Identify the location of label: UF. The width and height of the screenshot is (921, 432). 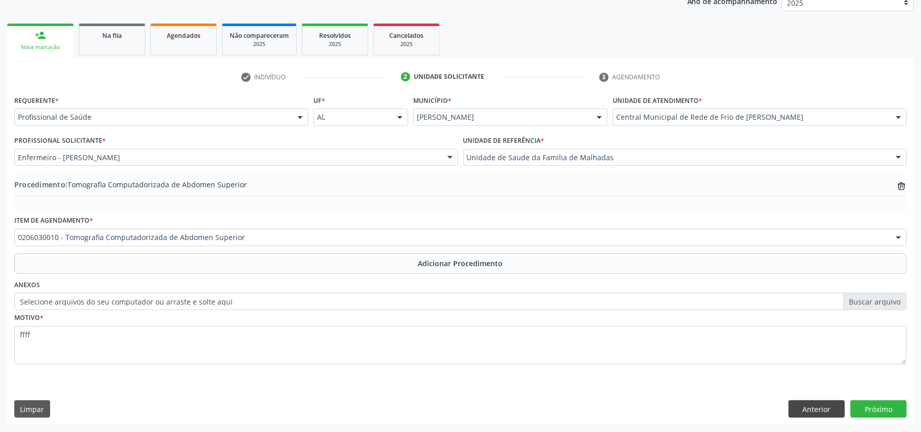
(319, 100).